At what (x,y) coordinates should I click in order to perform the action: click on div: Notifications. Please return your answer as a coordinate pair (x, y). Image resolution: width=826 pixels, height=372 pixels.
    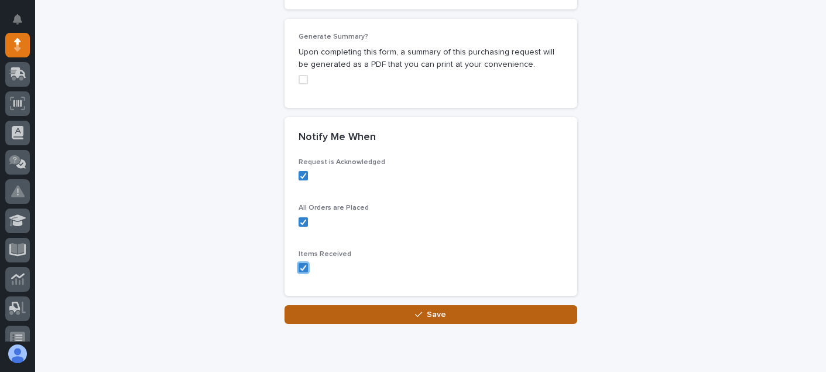
    Looking at the image, I should click on (22, 23).